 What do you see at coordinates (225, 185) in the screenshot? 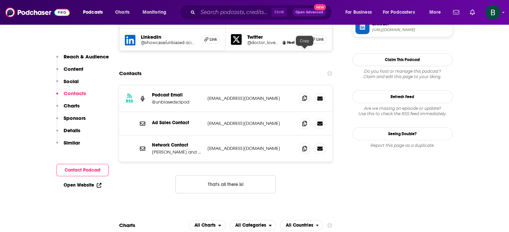
I see `button: Nothing here.` at bounding box center [225, 185].